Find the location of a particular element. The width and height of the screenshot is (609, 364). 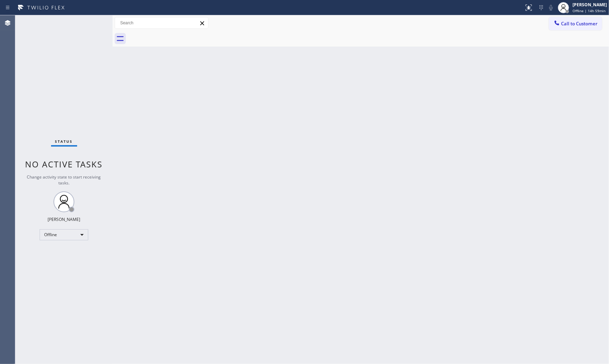

span: Offline | 14h 59min is located at coordinates (589, 11).